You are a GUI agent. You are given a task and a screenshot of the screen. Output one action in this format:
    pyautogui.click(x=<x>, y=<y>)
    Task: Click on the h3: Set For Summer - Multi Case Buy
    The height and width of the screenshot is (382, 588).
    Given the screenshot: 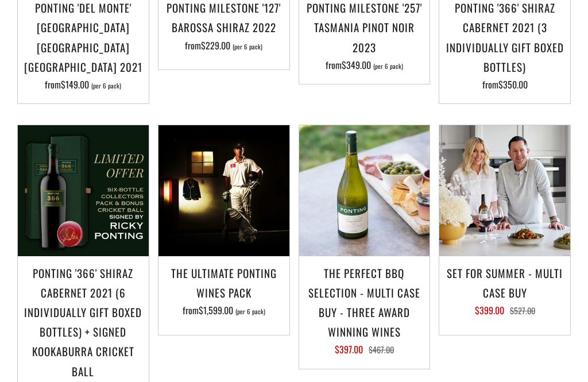 What is the action you would take?
    pyautogui.click(x=504, y=283)
    